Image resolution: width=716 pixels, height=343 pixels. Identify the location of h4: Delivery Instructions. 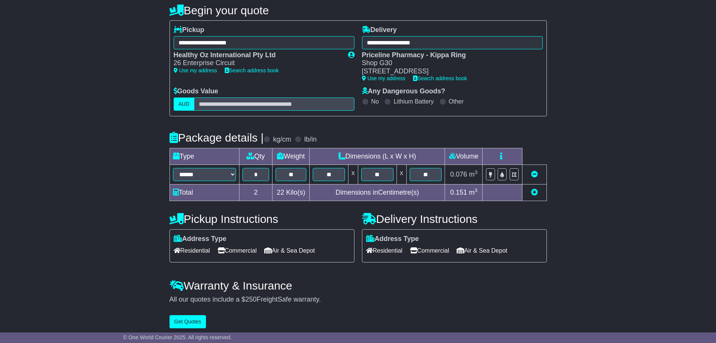
(455, 218).